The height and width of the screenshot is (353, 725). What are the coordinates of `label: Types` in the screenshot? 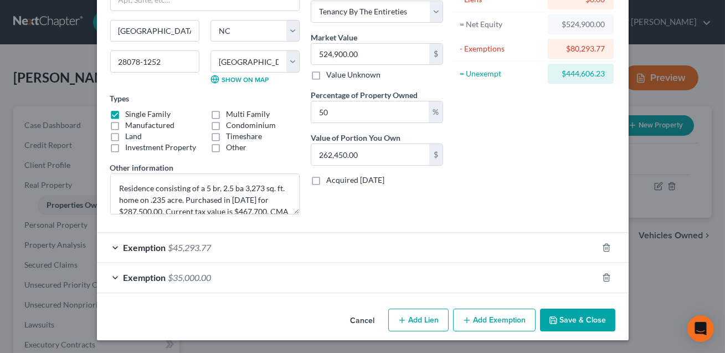 It's located at (120, 98).